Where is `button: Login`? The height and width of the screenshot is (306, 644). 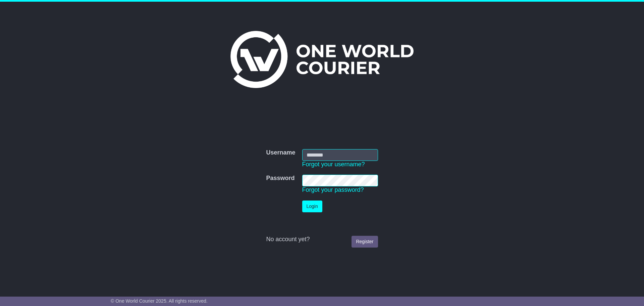 button: Login is located at coordinates (312, 206).